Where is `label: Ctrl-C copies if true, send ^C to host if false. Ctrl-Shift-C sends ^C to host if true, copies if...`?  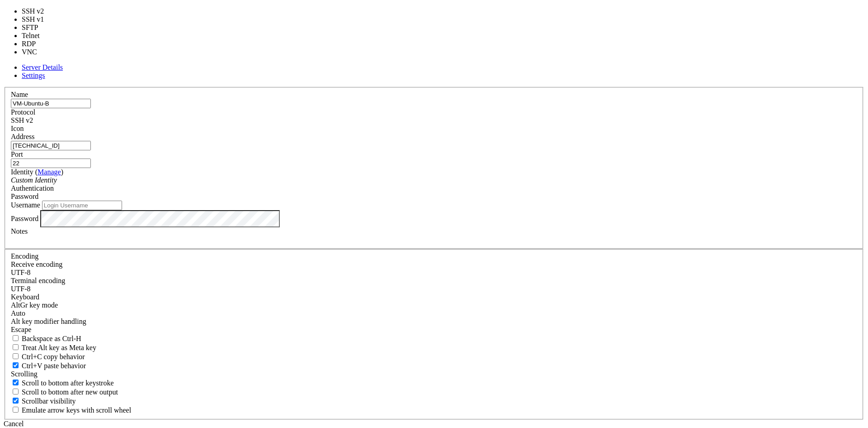 label: Ctrl-C copies if true, send ^C to host if false. Ctrl-Shift-C sends ^C to host if true, copies if... is located at coordinates (48, 356).